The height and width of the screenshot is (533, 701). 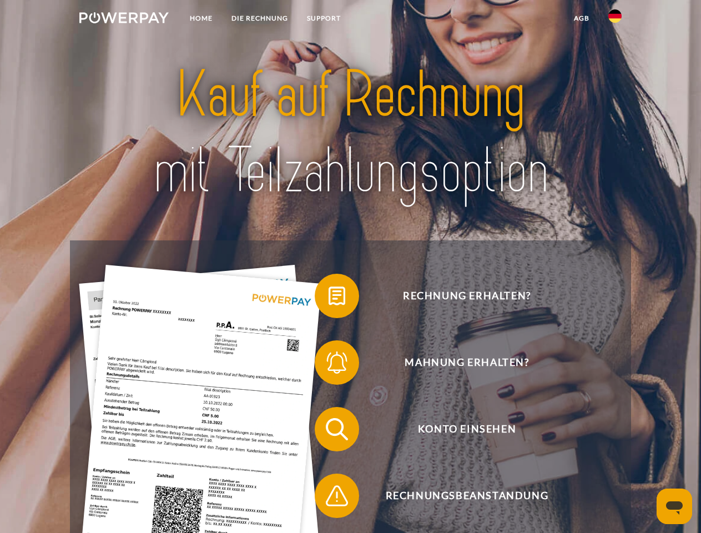 I want to click on a: Mahnung erhalten?, so click(x=459, y=363).